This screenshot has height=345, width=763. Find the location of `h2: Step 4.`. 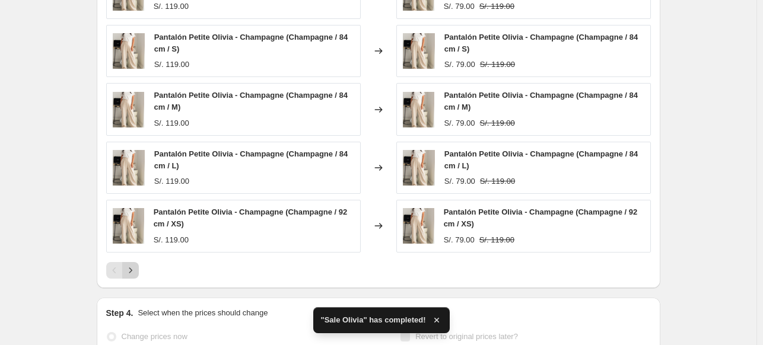

h2: Step 4. is located at coordinates (120, 313).